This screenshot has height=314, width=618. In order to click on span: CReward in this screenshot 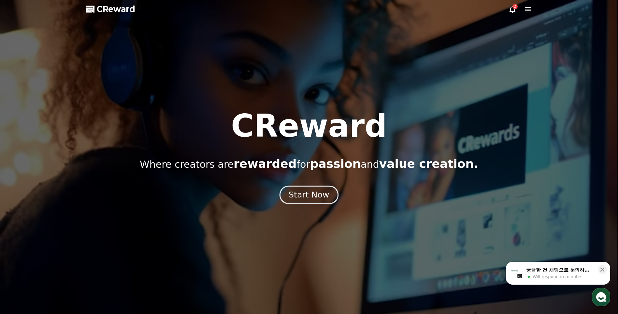, I will do `click(116, 9)`.